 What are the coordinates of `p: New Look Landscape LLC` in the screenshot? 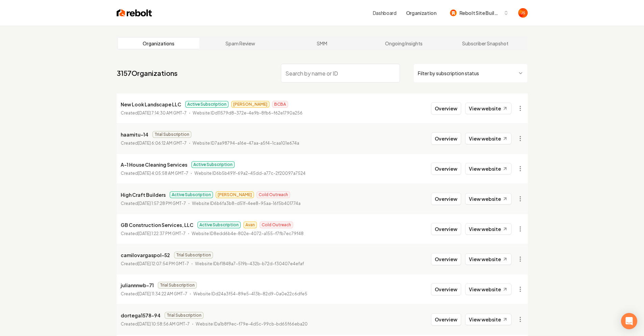 It's located at (151, 104).